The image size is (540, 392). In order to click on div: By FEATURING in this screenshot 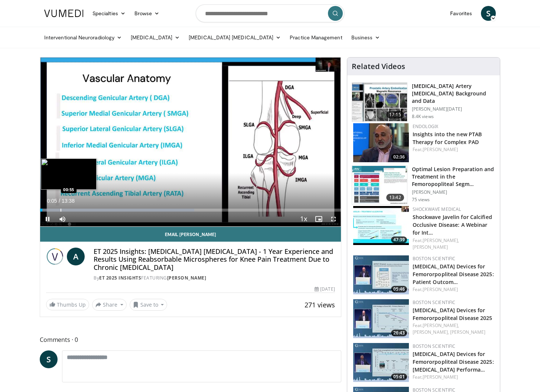, I will do `click(214, 279)`.